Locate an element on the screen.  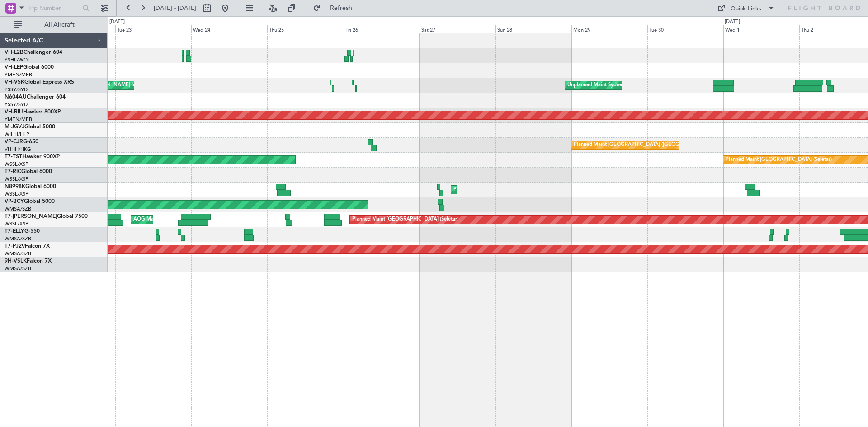
button: Refresh is located at coordinates (336, 8).